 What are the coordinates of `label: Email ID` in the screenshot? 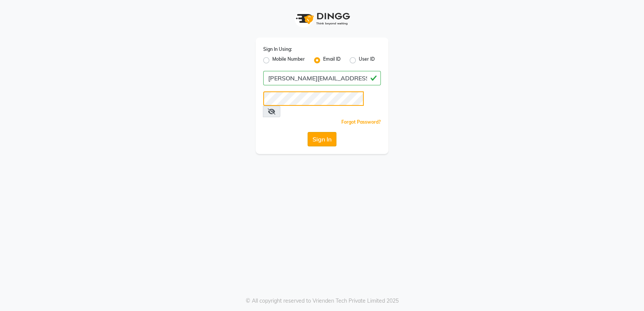 It's located at (332, 60).